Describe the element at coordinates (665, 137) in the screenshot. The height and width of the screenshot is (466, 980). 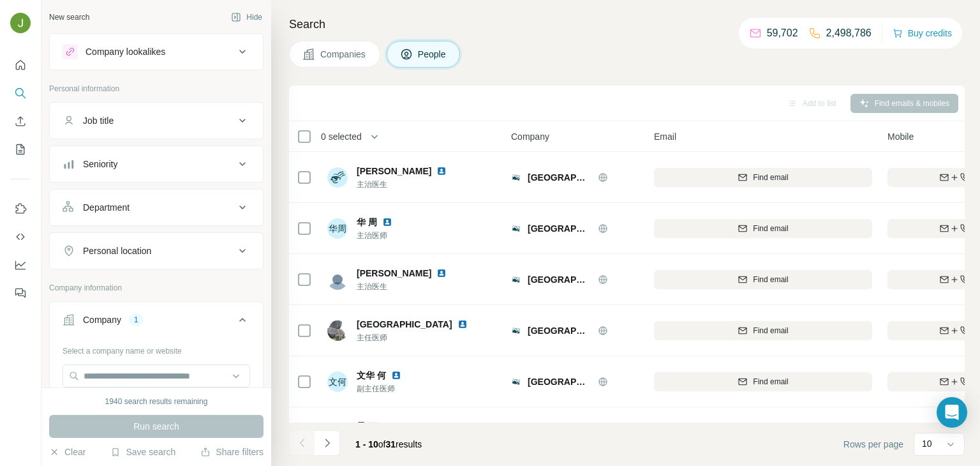
I see `span: Email` at that location.